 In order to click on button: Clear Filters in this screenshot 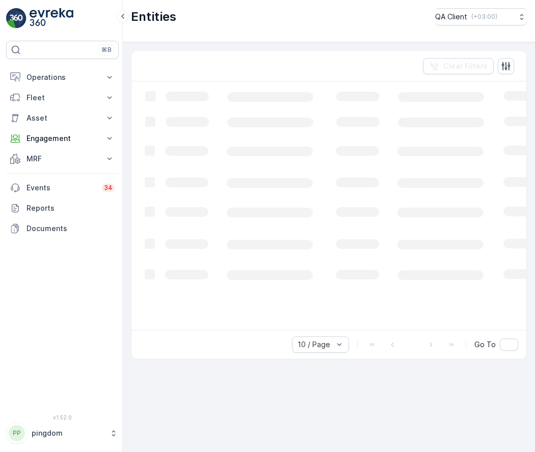, I will do `click(458, 66)`.